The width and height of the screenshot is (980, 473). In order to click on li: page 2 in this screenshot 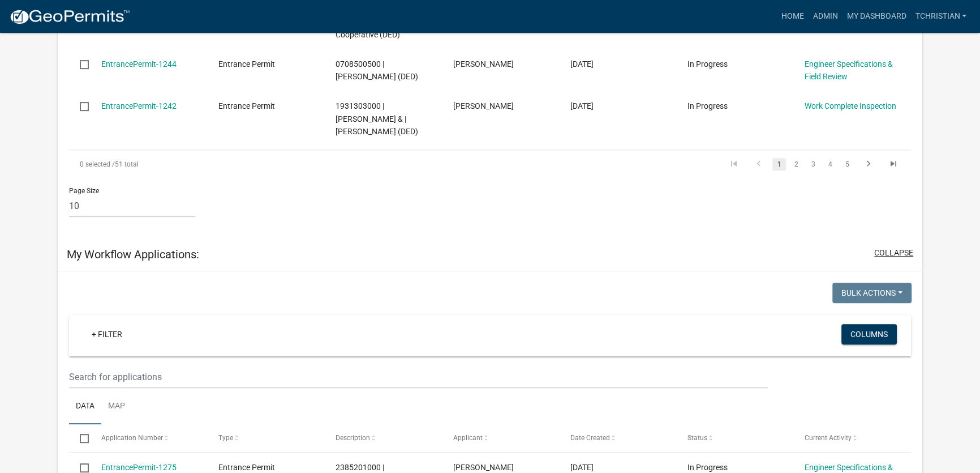, I will do `click(796, 164)`.